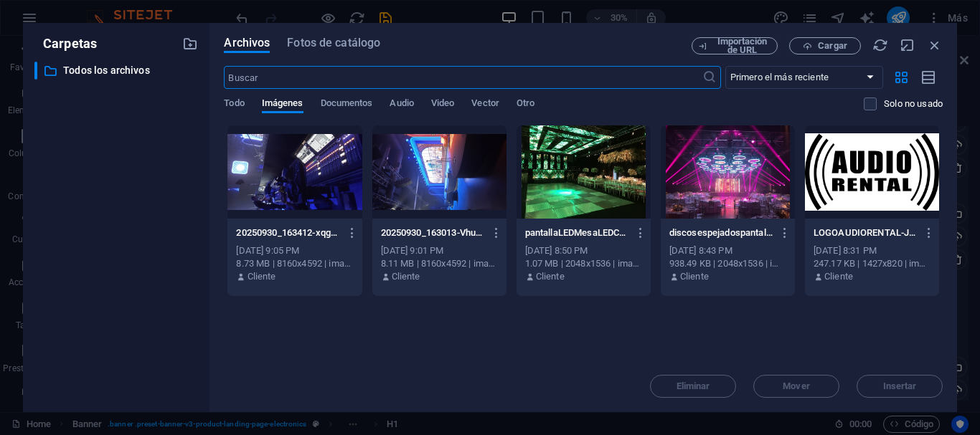 The width and height of the screenshot is (980, 435). I want to click on span: Vector, so click(485, 105).